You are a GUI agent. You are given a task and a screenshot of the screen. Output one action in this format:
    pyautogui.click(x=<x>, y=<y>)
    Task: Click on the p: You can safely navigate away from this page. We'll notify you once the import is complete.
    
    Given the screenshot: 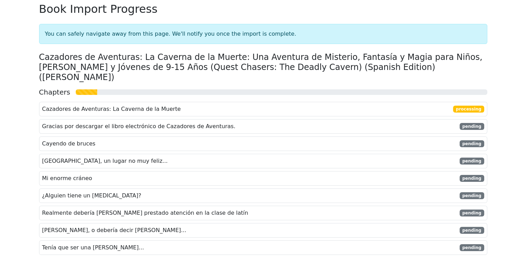 What is the action you would take?
    pyautogui.click(x=263, y=34)
    